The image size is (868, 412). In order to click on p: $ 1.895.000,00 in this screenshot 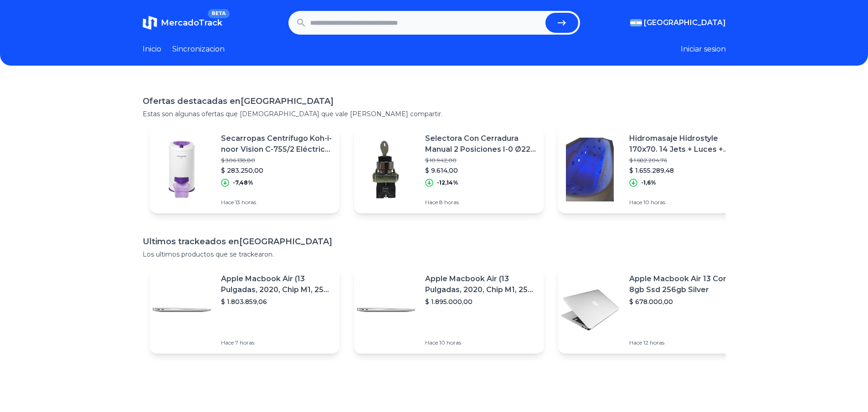, I will do `click(480, 301)`.